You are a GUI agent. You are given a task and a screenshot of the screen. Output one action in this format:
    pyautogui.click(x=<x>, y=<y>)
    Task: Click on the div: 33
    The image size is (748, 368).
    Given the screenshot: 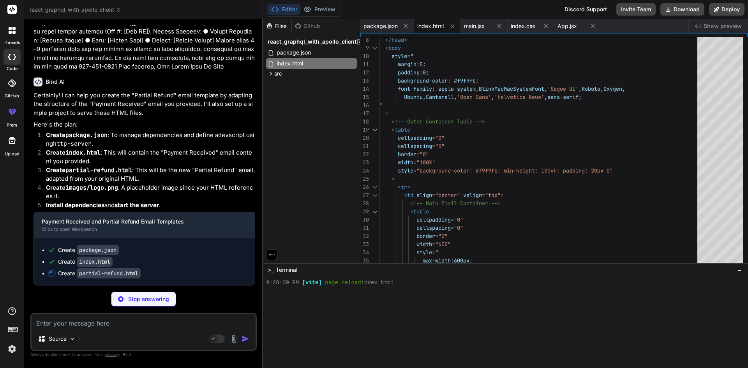 What is the action you would take?
    pyautogui.click(x=365, y=244)
    